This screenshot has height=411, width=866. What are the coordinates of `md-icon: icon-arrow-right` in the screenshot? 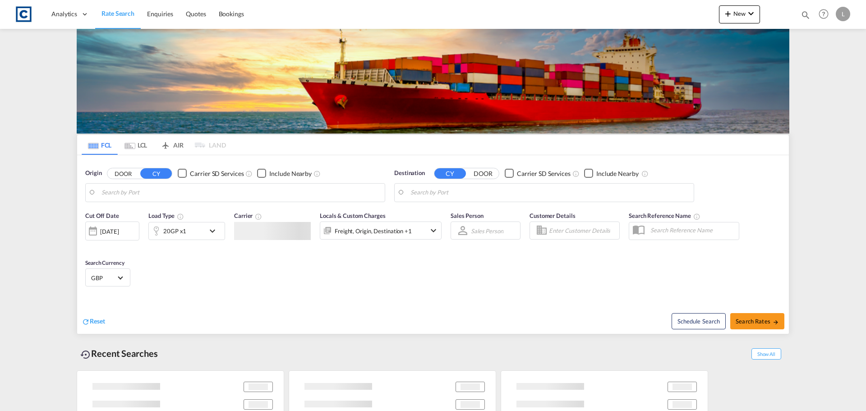 It's located at (776, 322).